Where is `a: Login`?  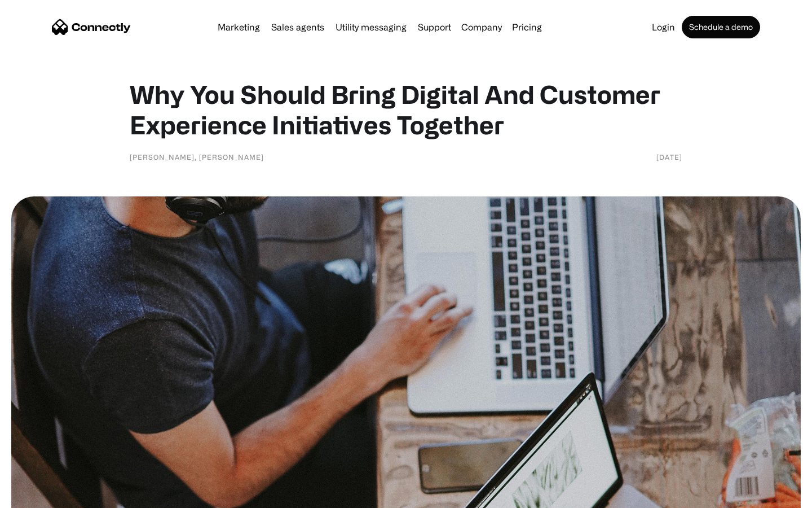 a: Login is located at coordinates (663, 27).